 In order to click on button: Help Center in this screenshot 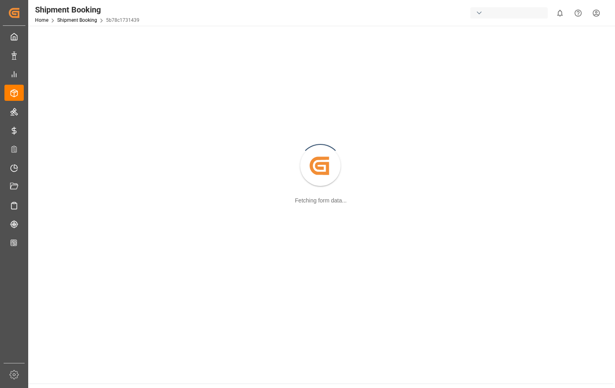, I will do `click(578, 13)`.